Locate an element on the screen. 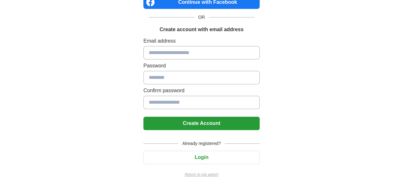  h1: Create account with email address is located at coordinates (201, 30).